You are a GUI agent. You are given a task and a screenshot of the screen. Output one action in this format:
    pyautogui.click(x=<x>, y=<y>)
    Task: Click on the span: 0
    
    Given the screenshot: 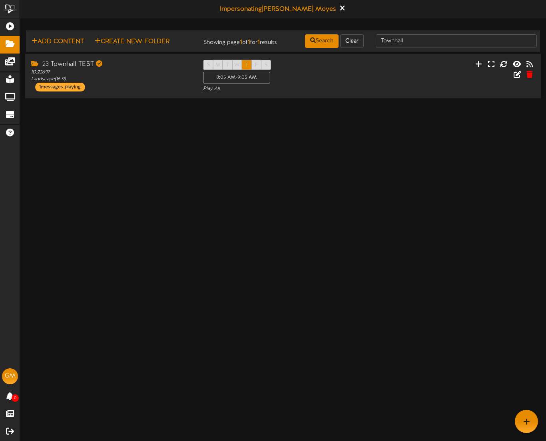 What is the action you would take?
    pyautogui.click(x=15, y=398)
    